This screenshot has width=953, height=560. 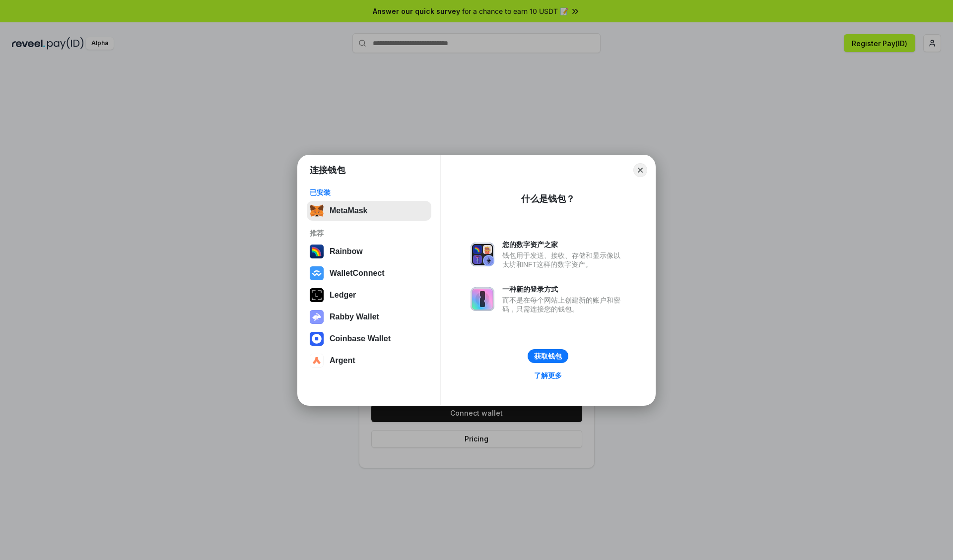 What do you see at coordinates (368, 295) in the screenshot?
I see `button: Ledger` at bounding box center [368, 295].